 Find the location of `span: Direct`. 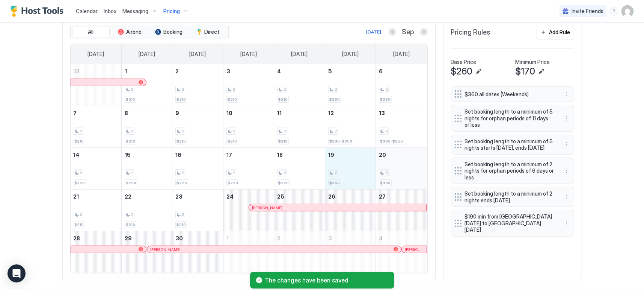

span: Direct is located at coordinates (212, 32).